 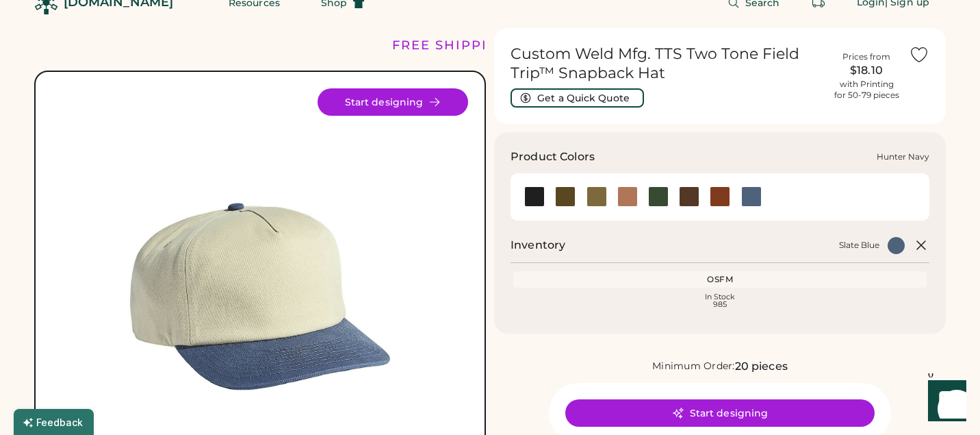 What do you see at coordinates (859, 245) in the screenshot?
I see `div: Slate Blue` at bounding box center [859, 245].